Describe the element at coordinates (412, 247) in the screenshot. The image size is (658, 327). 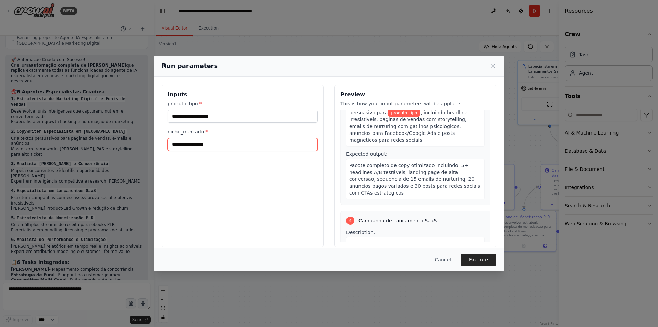
I see `span: Estruturar campanha completa de lancamento para produto SaaS` at that location.